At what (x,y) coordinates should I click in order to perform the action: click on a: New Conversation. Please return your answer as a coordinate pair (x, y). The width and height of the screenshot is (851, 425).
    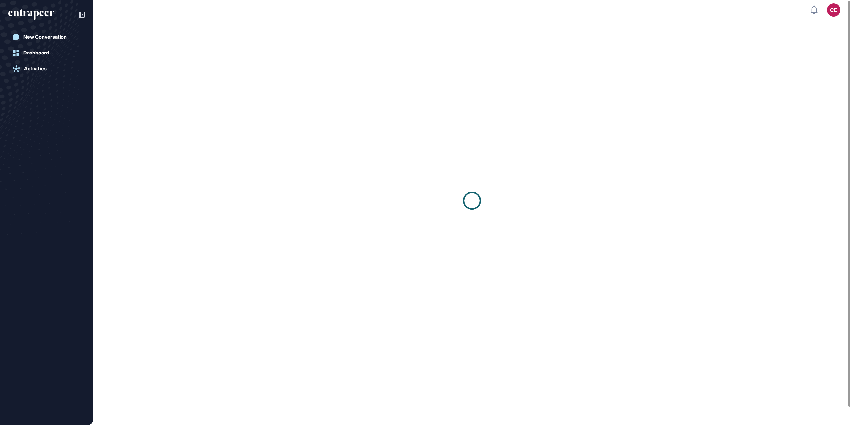
    Looking at the image, I should click on (47, 37).